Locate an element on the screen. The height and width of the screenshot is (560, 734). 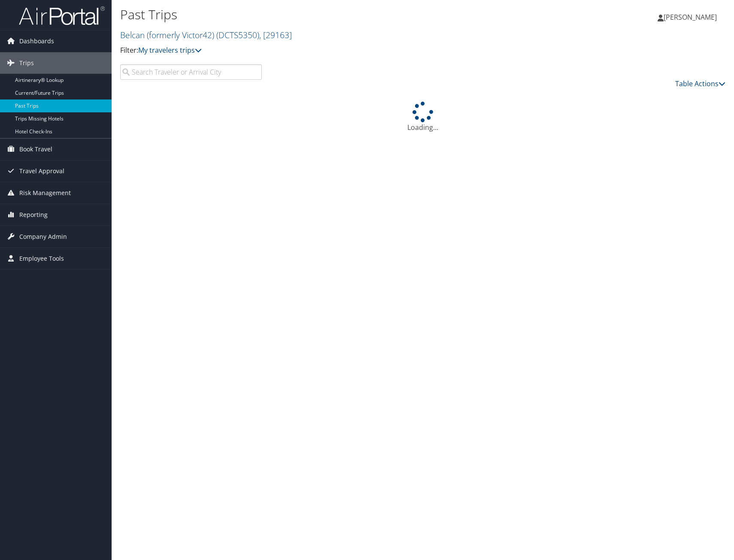
input: Search Traveler or Arrival City is located at coordinates (191, 72).